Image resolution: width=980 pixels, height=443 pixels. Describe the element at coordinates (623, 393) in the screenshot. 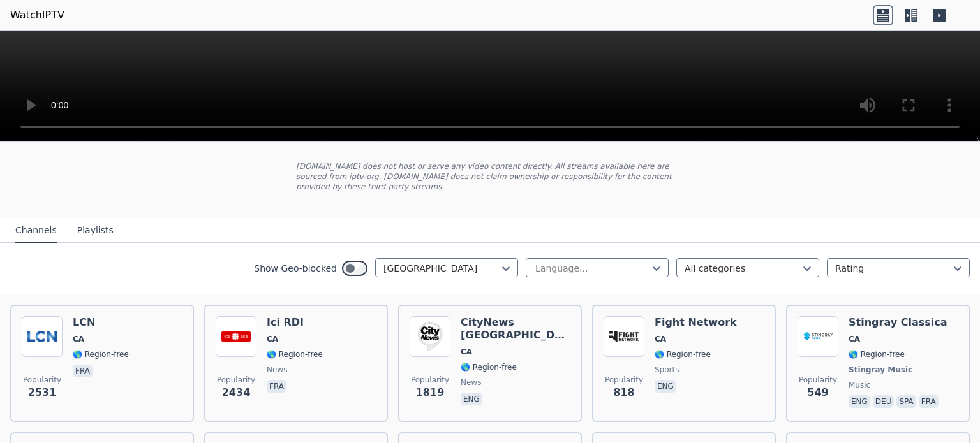

I see `span: 818` at that location.